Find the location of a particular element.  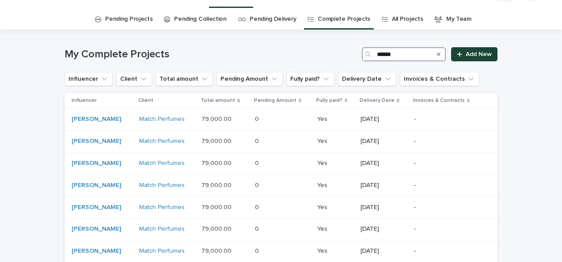

p: Delivery Date is located at coordinates (377, 101).